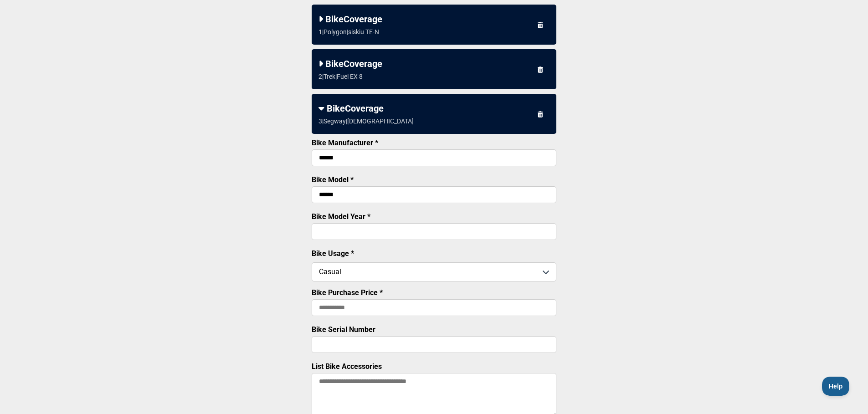 The width and height of the screenshot is (868, 414). I want to click on label: List Bike Accessories, so click(347, 367).